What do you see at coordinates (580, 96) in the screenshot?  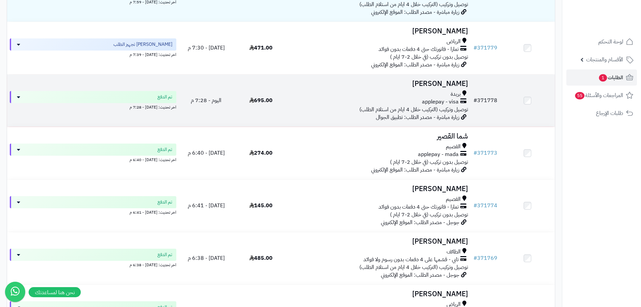 I see `span: 55` at bounding box center [580, 96].